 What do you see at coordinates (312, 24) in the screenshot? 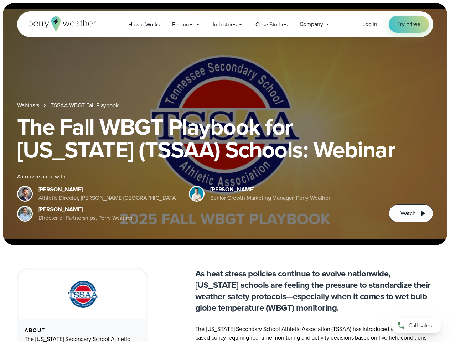
I see `span: Company` at bounding box center [312, 24].